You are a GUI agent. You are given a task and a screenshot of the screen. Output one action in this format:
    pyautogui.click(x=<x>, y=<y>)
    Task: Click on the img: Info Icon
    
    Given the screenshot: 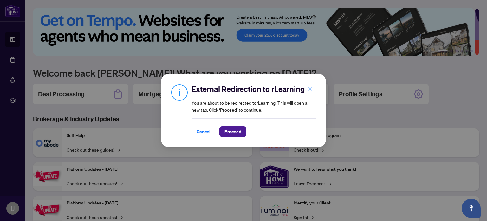 What is the action you would take?
    pyautogui.click(x=180, y=92)
    